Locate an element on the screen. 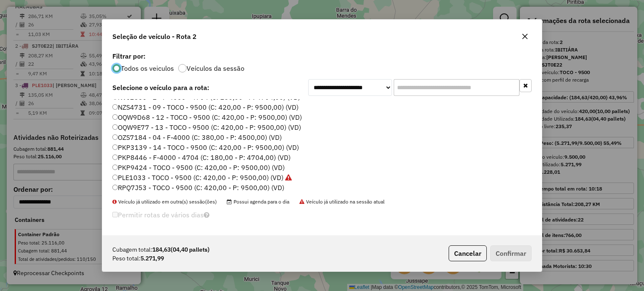  strong: 5.271,99 is located at coordinates (152, 258).